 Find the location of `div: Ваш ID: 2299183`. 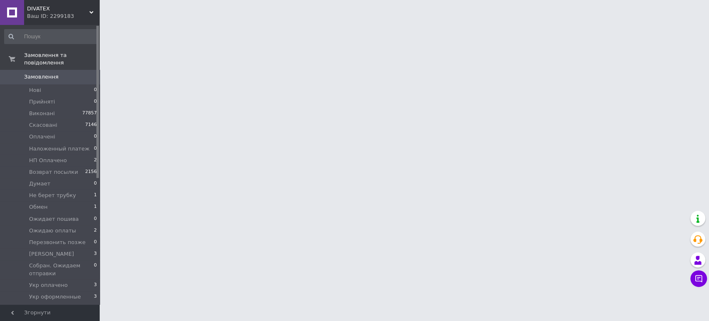

div: Ваш ID: 2299183 is located at coordinates (63, 16).